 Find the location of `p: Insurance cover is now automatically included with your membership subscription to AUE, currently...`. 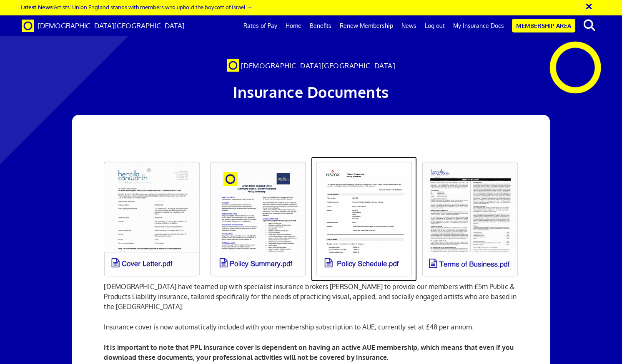

p: Insurance cover is now automatically included with your membership subscription to AUE, currently... is located at coordinates (311, 327).